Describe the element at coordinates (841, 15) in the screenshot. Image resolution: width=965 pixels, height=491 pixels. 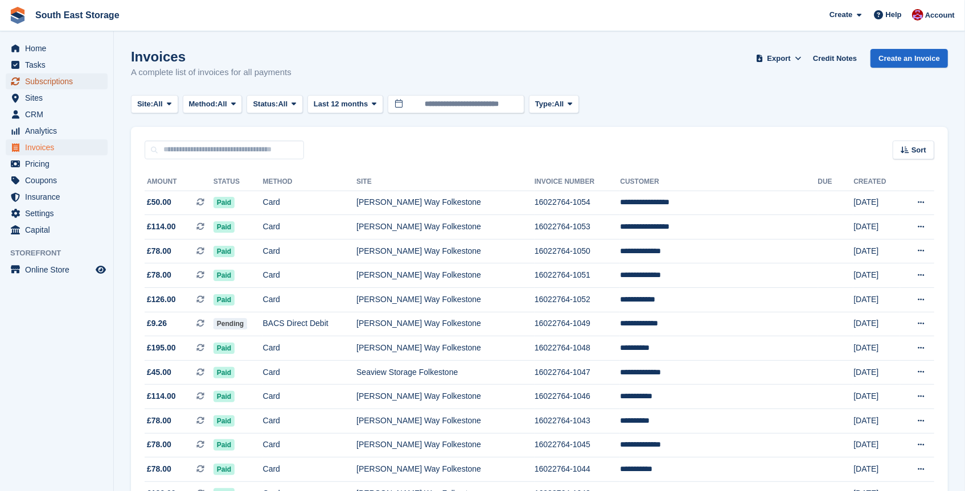
I see `span: Create` at that location.